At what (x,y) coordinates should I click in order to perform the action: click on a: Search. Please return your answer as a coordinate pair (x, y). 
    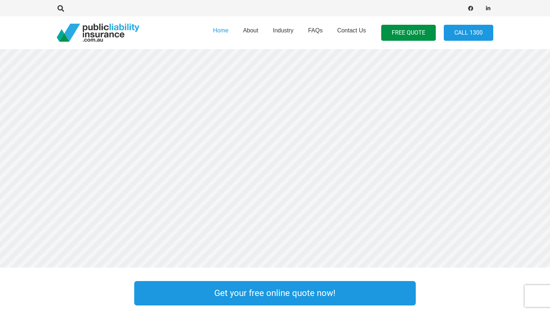
    Looking at the image, I should click on (61, 8).